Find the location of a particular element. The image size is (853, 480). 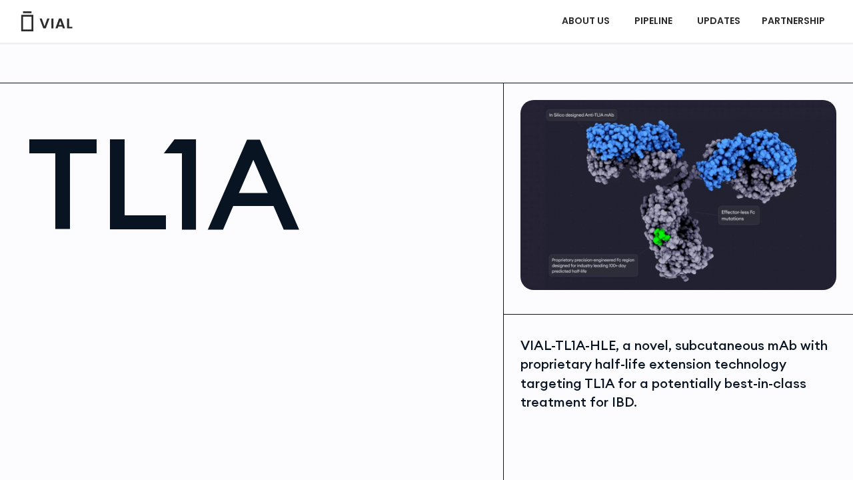

h1: TL1A is located at coordinates (258, 183).